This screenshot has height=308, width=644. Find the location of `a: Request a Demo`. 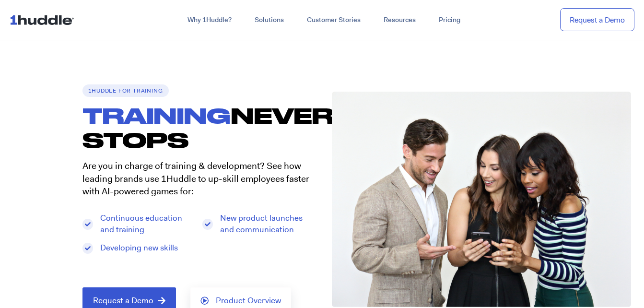

a: Request a Demo is located at coordinates (597, 20).